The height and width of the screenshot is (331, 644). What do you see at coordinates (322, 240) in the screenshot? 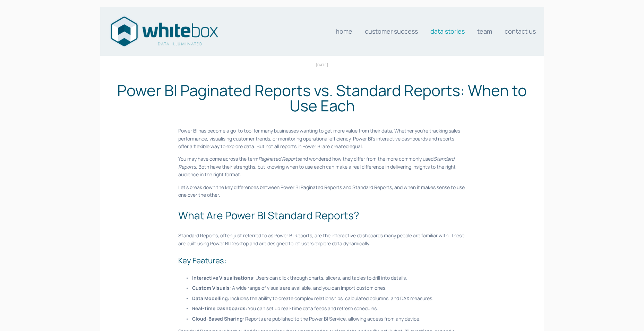
I see `p: Standard Reports, often just referred to as Power BI Reports, are the interactive dashboards many...` at bounding box center [322, 240].